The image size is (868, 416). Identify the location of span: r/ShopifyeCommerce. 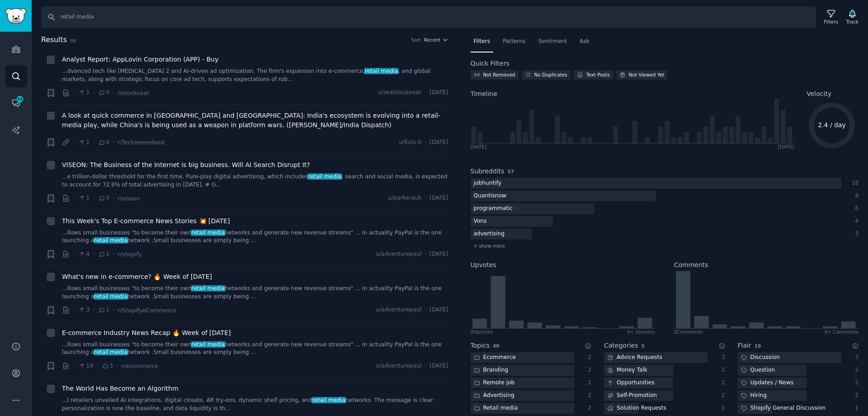
(147, 311).